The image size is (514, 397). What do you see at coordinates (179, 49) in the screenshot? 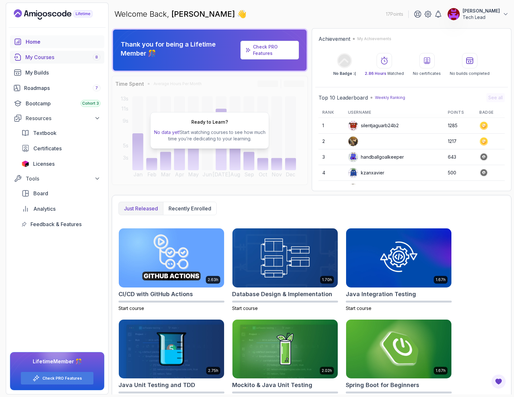
I see `p: Thank you for being a Lifetime Member 🎊` at bounding box center [179, 49].